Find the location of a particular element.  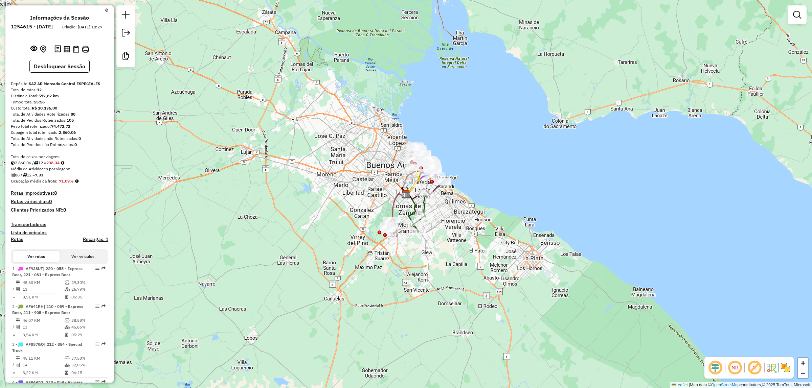

td: 3,51 KM is located at coordinates (43, 297).